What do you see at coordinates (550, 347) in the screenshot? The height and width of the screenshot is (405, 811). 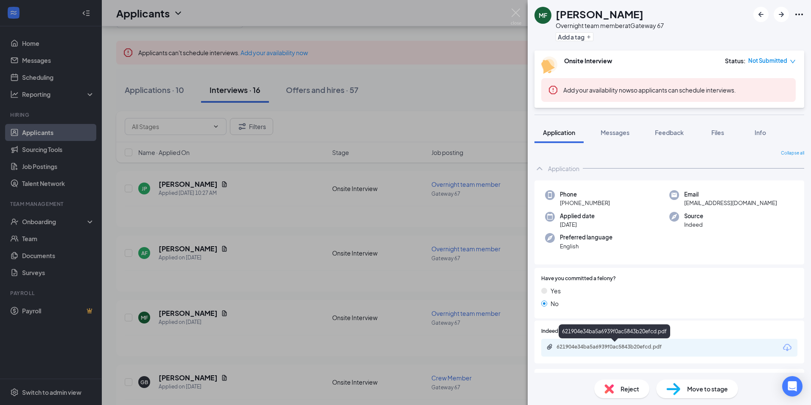 I see `svg: Paperclip` at bounding box center [550, 347].